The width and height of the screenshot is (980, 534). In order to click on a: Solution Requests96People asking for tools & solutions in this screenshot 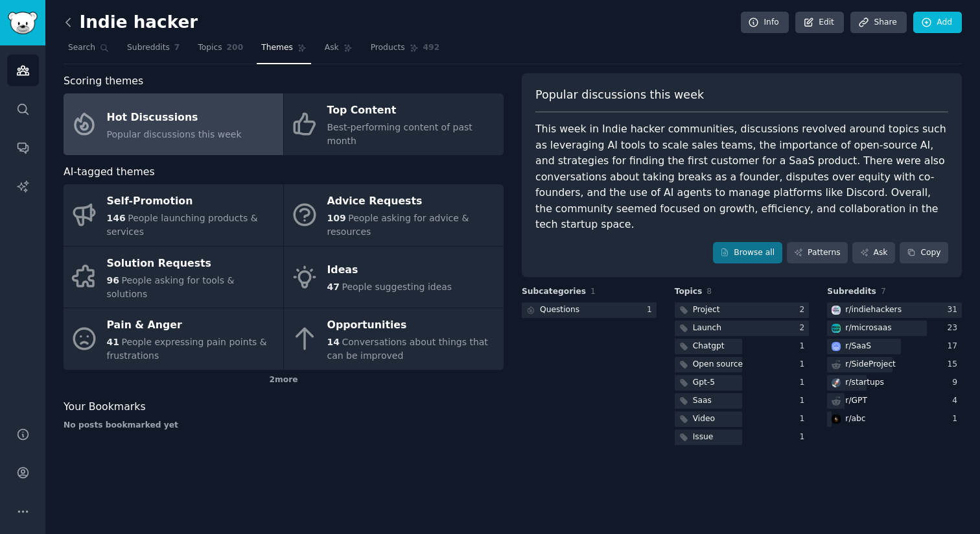, I will do `click(173, 277)`.